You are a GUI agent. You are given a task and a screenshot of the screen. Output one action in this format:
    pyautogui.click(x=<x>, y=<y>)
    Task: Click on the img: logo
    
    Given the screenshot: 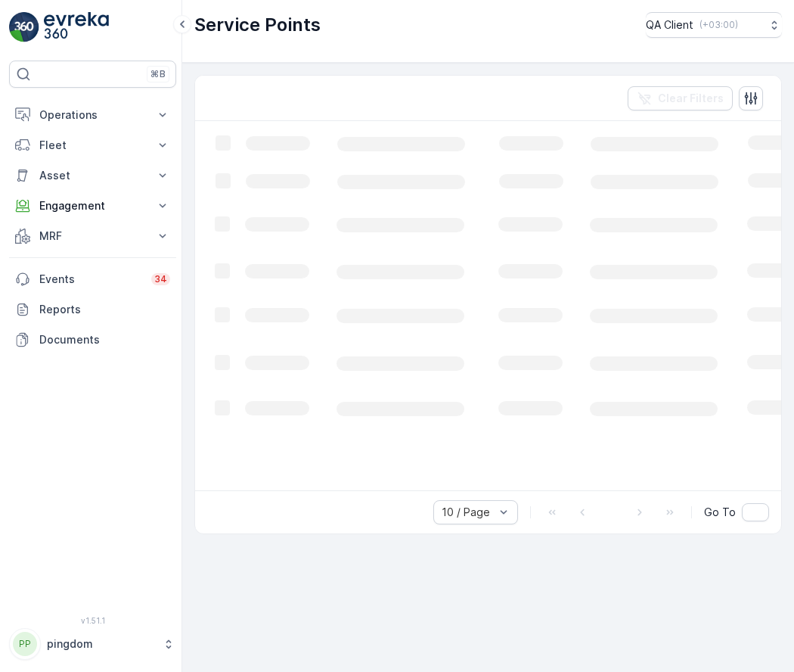 What is the action you would take?
    pyautogui.click(x=24, y=27)
    